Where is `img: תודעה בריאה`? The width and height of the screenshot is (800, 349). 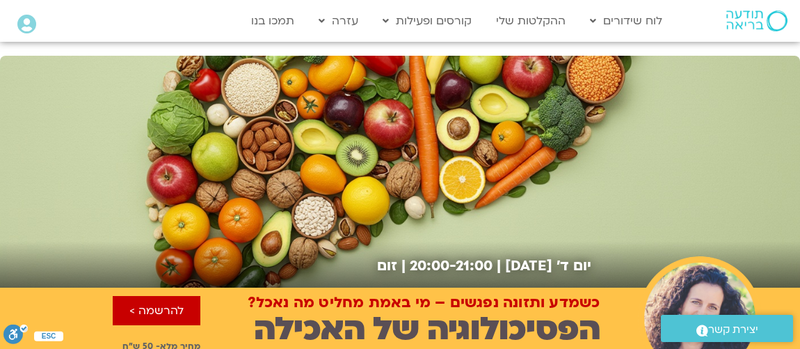
img: תודעה בריאה is located at coordinates (757, 21).